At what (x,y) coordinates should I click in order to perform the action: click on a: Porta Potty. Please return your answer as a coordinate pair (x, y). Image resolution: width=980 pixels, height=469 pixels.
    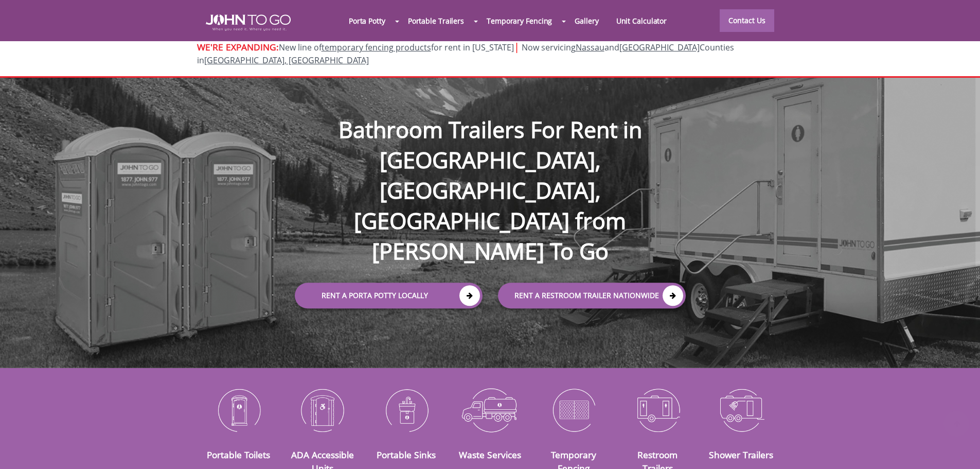
    Looking at the image, I should click on (367, 21).